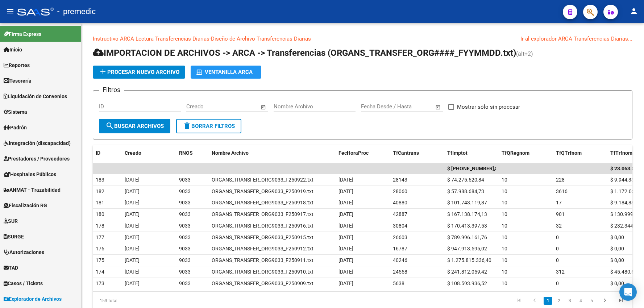 The height and width of the screenshot is (308, 644). What do you see at coordinates (535, 301) in the screenshot?
I see `a: go to previous page` at bounding box center [535, 301].